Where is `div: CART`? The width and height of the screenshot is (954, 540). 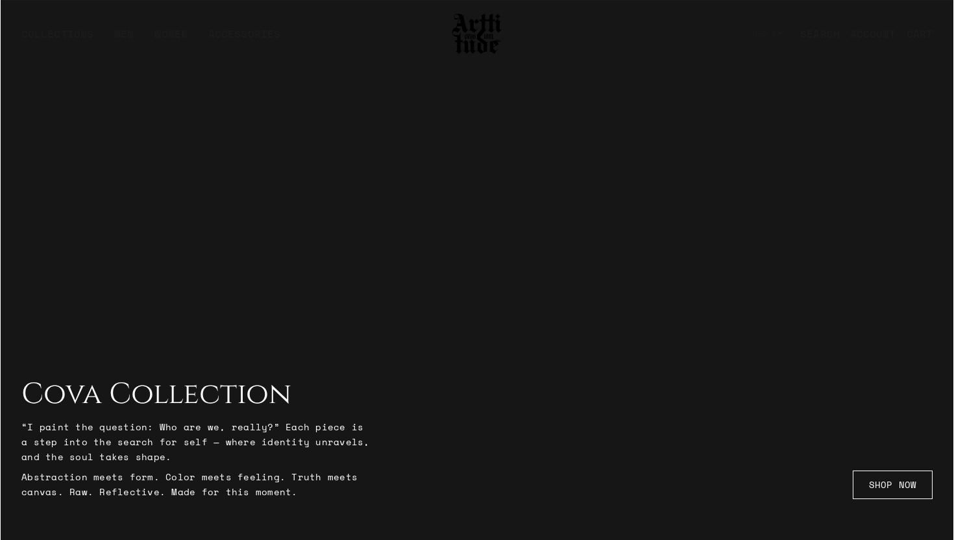 div: CART is located at coordinates (920, 34).